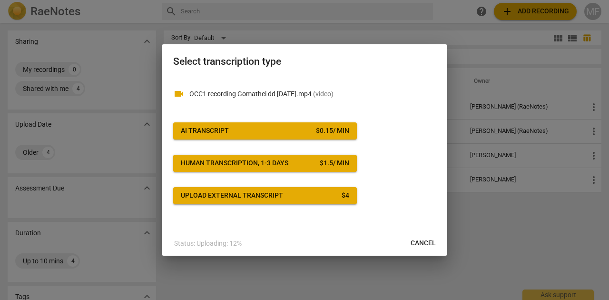 This screenshot has height=300, width=609. I want to click on h2: Select transcription type, so click(305, 61).